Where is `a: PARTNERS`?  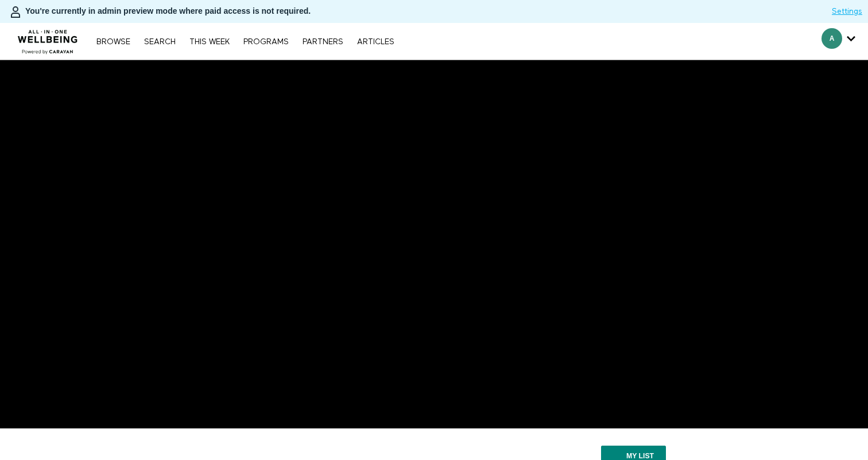 a: PARTNERS is located at coordinates (322, 42).